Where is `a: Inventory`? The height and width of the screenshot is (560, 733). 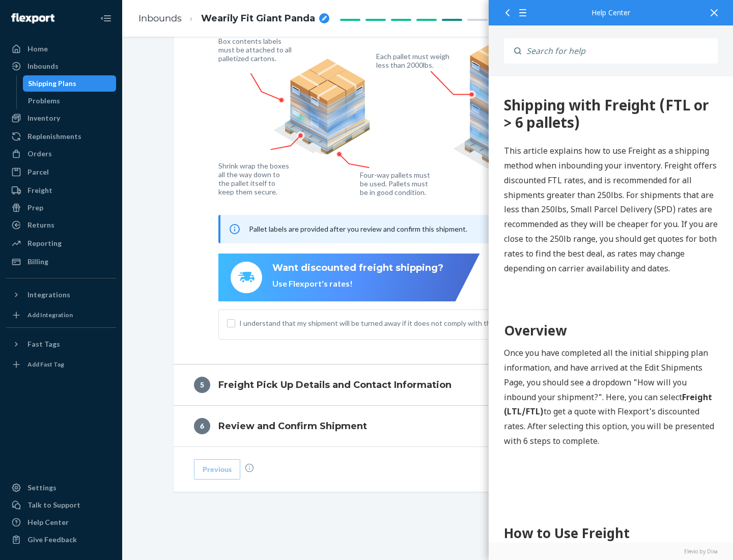 a: Inventory is located at coordinates (61, 119).